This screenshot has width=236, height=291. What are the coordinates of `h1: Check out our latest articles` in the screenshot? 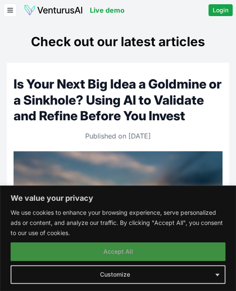 It's located at (118, 42).